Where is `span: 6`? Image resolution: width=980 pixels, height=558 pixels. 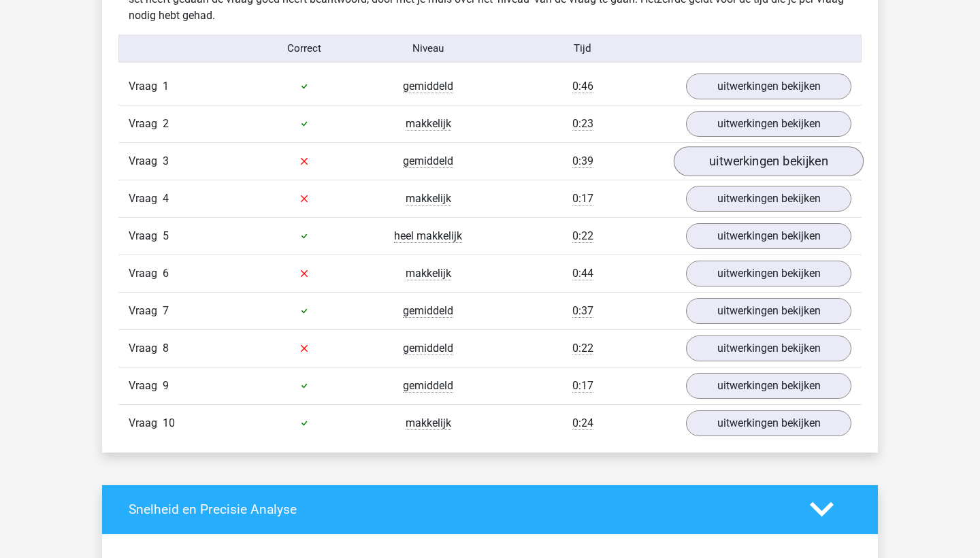
span: 6 is located at coordinates (165, 273).